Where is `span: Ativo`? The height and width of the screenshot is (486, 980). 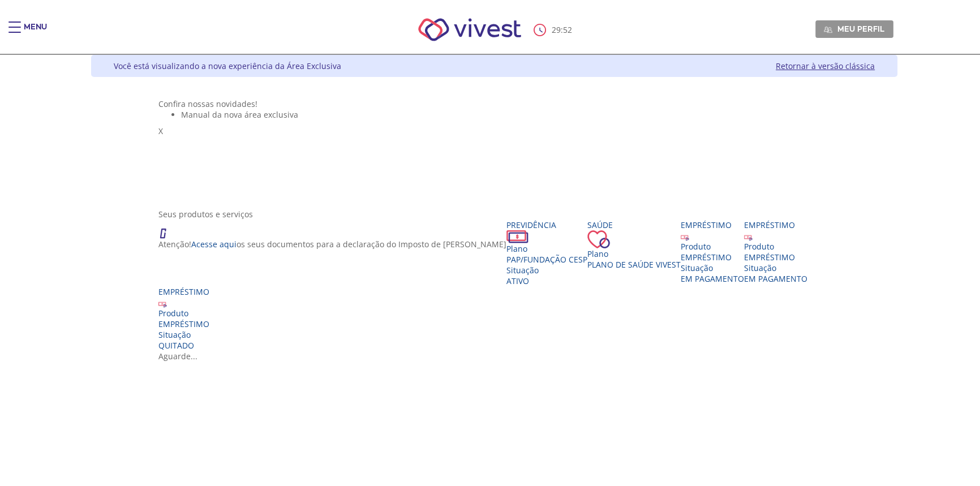 span: Ativo is located at coordinates (518, 281).